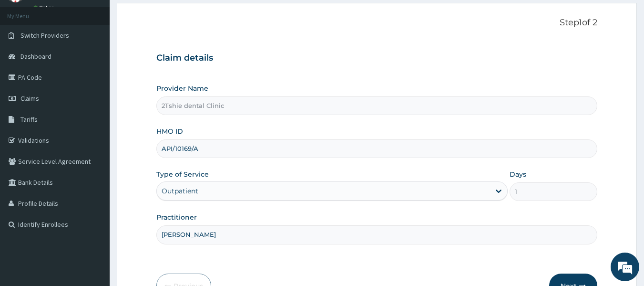 This screenshot has width=644, height=286. Describe the element at coordinates (176, 217) in the screenshot. I see `label: Practitioner` at that location.